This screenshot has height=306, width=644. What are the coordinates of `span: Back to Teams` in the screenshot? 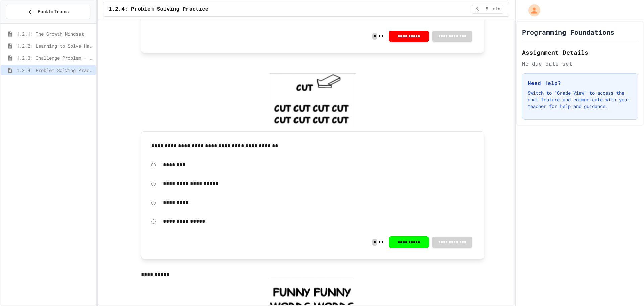 It's located at (53, 12).